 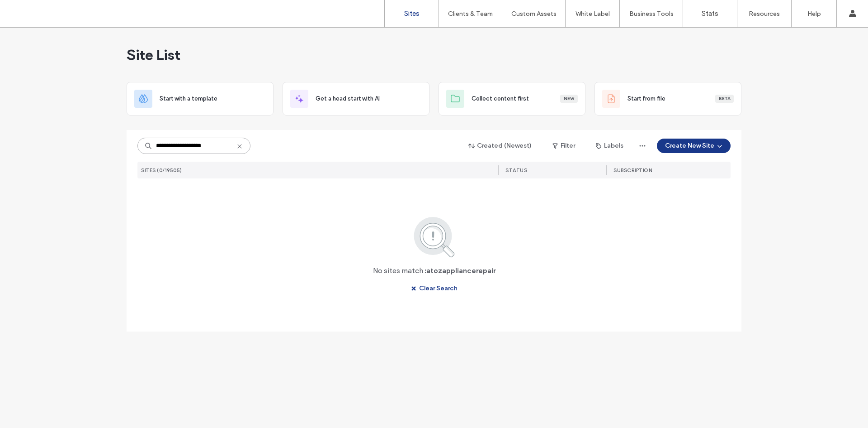 I want to click on button: Labels, so click(x=610, y=146).